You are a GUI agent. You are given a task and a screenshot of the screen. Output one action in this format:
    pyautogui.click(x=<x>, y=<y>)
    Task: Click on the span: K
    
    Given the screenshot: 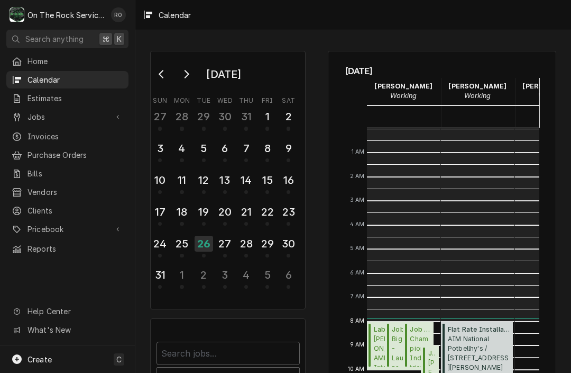 What is the action you would take?
    pyautogui.click(x=119, y=39)
    